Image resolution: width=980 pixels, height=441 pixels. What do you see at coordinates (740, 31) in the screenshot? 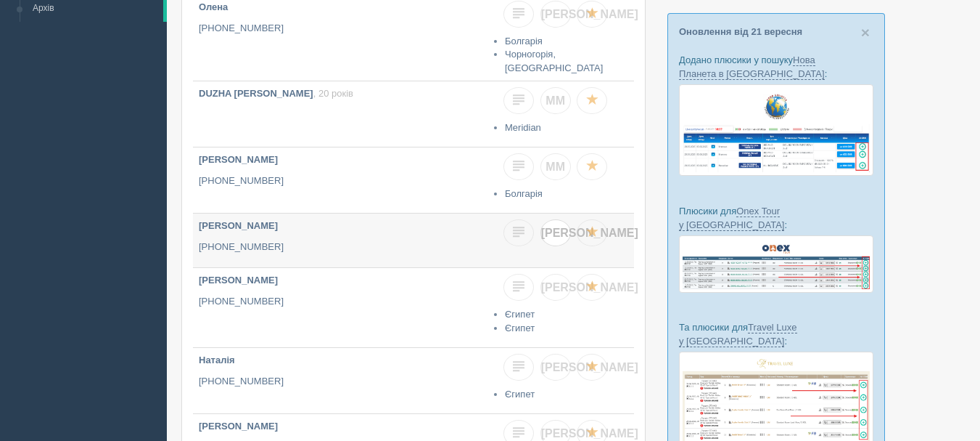
I see `a: Оновлення від 21 вересня` at bounding box center [740, 31].